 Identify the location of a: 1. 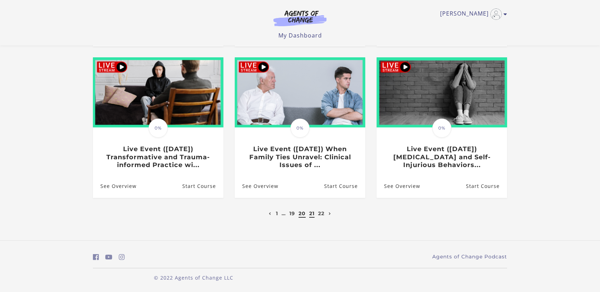
(277, 214).